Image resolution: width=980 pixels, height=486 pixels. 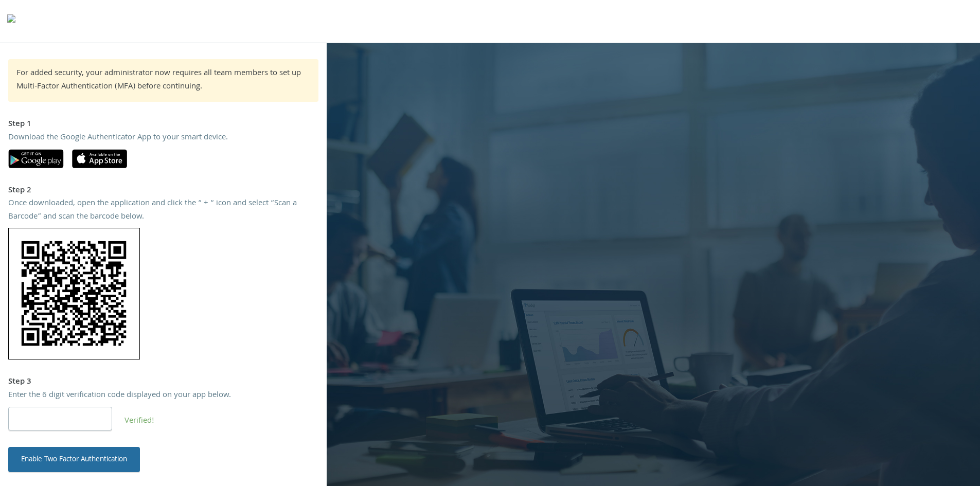 I want to click on img: apple-app-store.svg, so click(x=100, y=159).